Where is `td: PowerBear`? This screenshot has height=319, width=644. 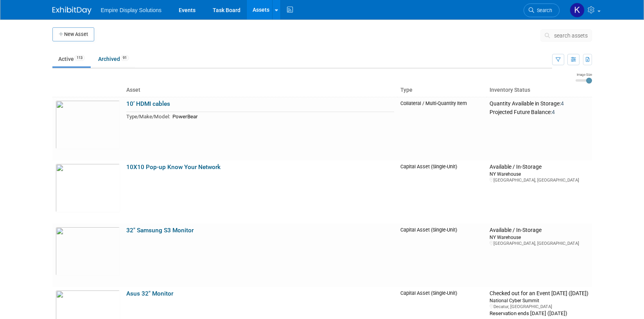 td: PowerBear is located at coordinates (282, 116).